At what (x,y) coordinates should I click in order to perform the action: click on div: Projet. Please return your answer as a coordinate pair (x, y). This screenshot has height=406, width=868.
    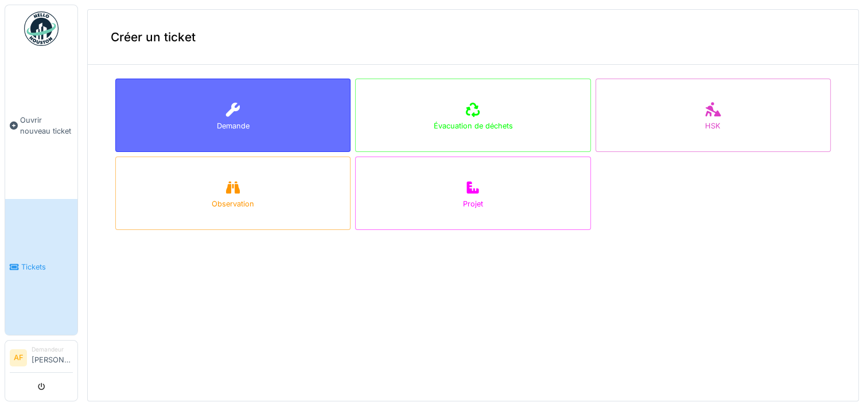
    Looking at the image, I should click on (472, 204).